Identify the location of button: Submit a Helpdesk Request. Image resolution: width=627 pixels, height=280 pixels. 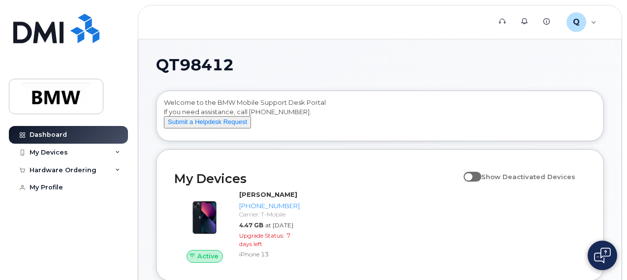
(207, 122).